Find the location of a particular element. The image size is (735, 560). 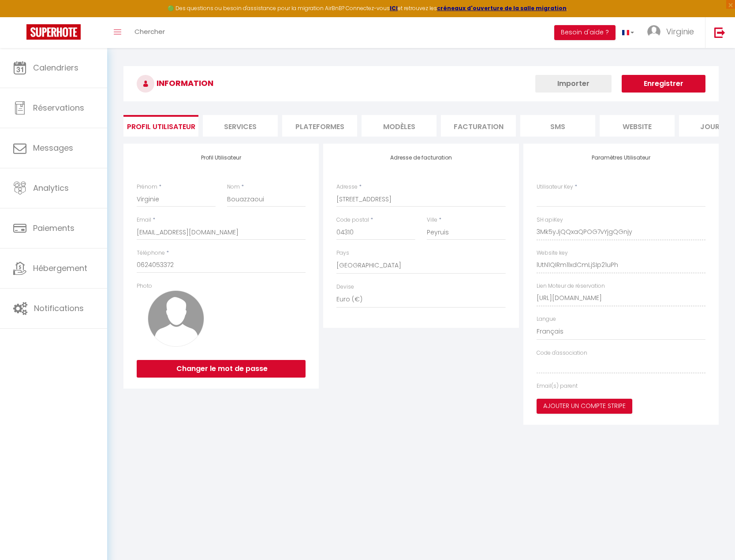

button: Ajouter un compte Stripe is located at coordinates (584, 406).